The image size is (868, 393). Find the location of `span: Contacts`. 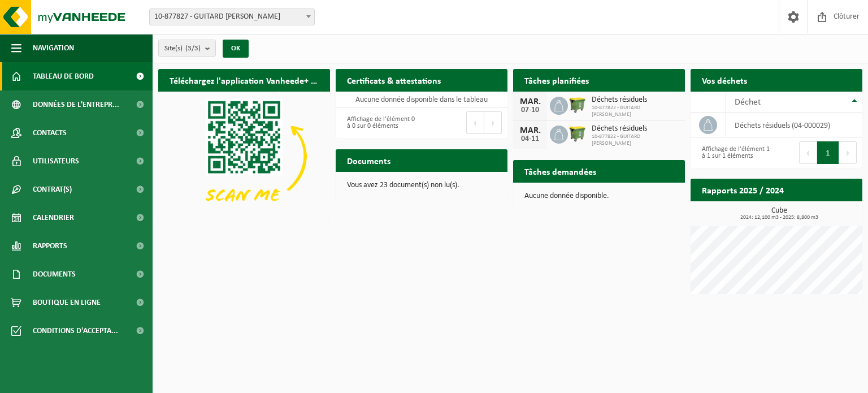

span: Contacts is located at coordinates (50, 133).